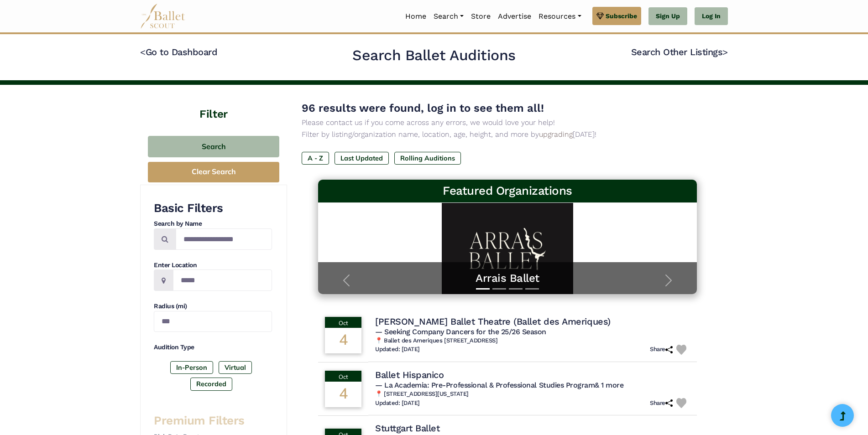 The width and height of the screenshot is (868, 435). I want to click on h4: Enter Location, so click(213, 265).